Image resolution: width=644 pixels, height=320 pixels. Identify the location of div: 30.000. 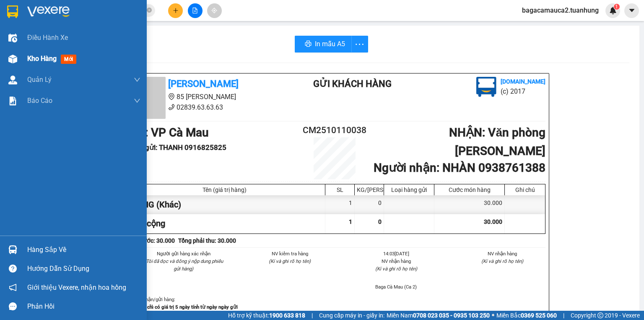
(470, 204).